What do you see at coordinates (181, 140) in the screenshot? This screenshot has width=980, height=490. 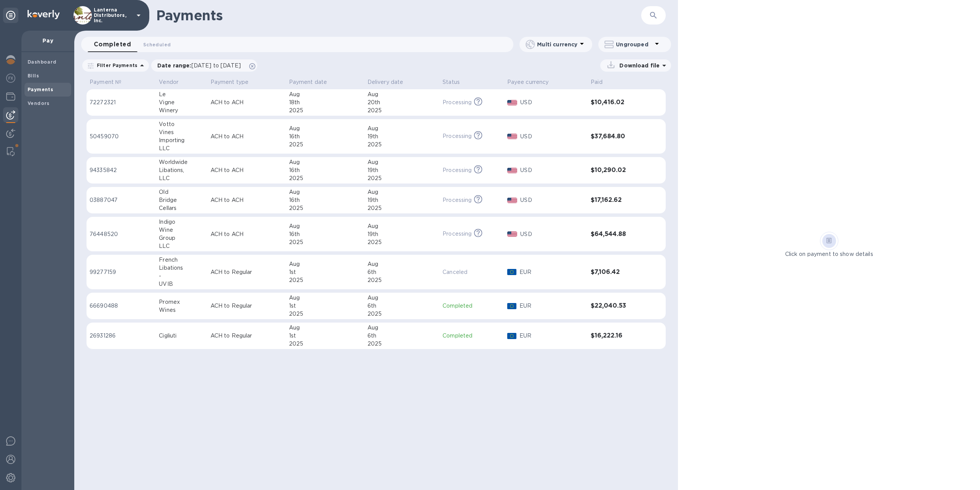 I see `div: Importing` at bounding box center [181, 140].